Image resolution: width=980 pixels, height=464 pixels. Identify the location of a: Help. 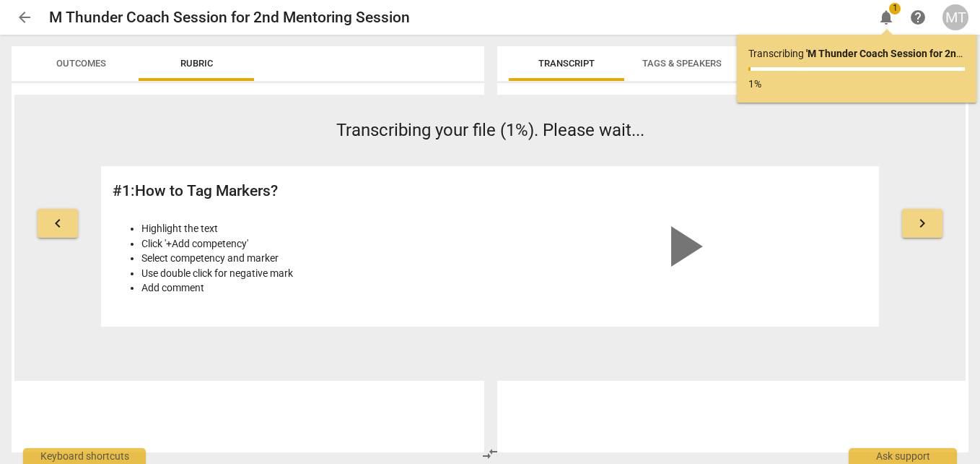
(919, 17).